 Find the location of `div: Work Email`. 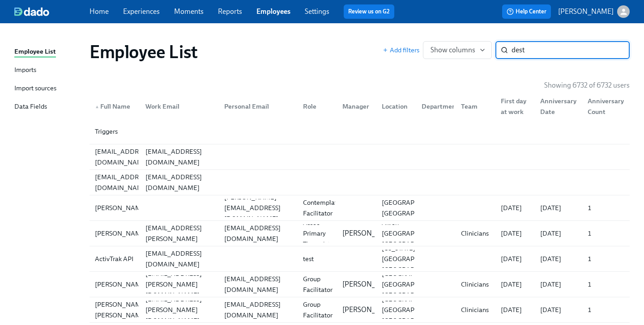

div: Work Email is located at coordinates (178, 106).